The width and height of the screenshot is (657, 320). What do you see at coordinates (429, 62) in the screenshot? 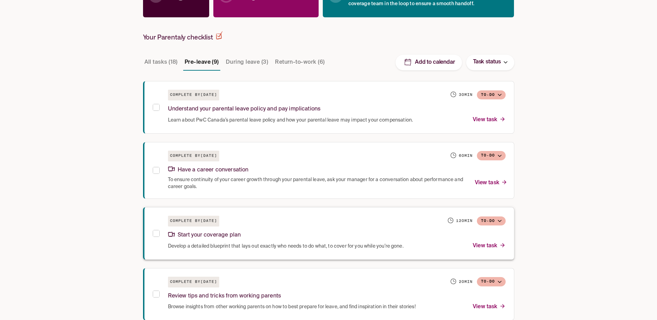
I see `button: Add to calendar` at bounding box center [429, 62].